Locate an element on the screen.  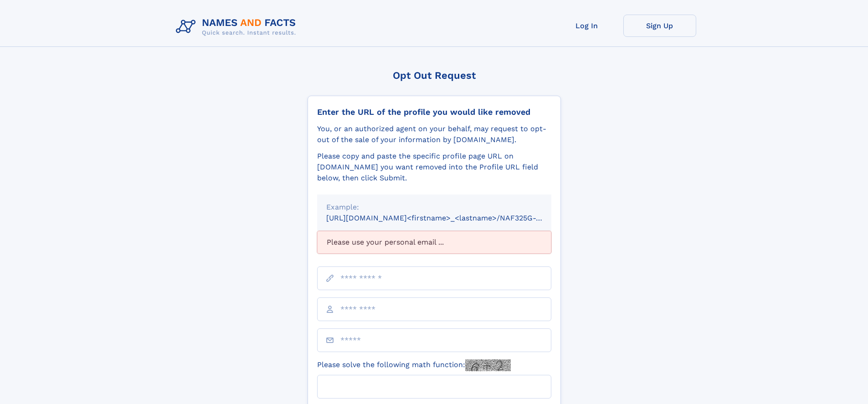
div: Example: is located at coordinates (434, 208).